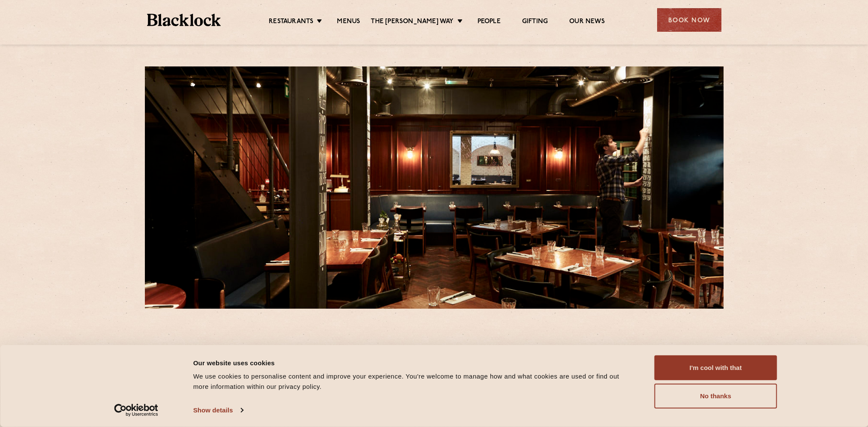  I want to click on a: Usercentrics Cookiebot - opens in a new window, so click(136, 411).